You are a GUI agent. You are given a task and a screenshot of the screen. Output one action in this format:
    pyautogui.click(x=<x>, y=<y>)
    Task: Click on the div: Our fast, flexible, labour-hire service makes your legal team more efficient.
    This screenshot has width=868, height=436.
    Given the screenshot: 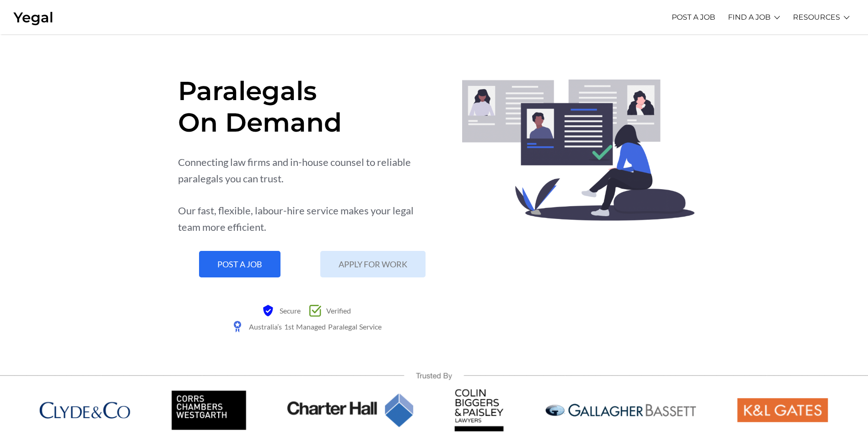 What is the action you would take?
    pyautogui.click(x=306, y=219)
    